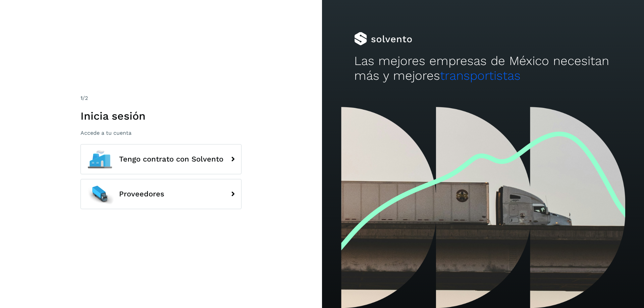  I want to click on h1: Inicia sesión, so click(161, 116).